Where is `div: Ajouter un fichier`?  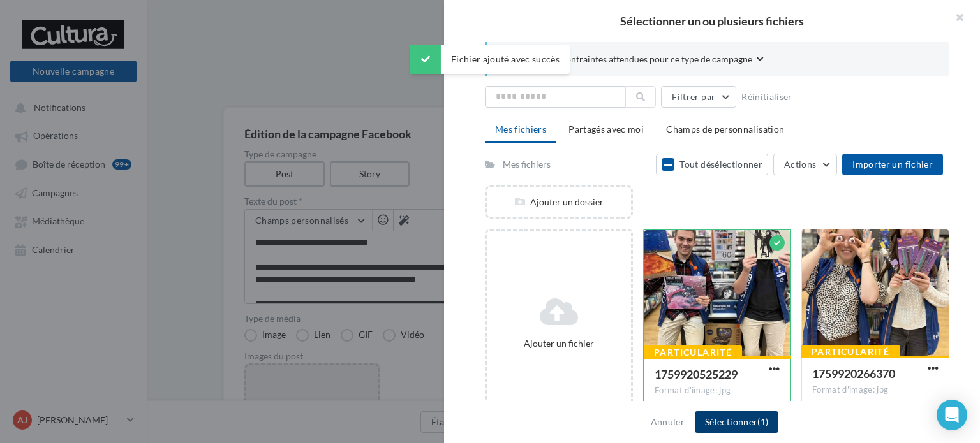 div: Ajouter un fichier is located at coordinates (559, 344).